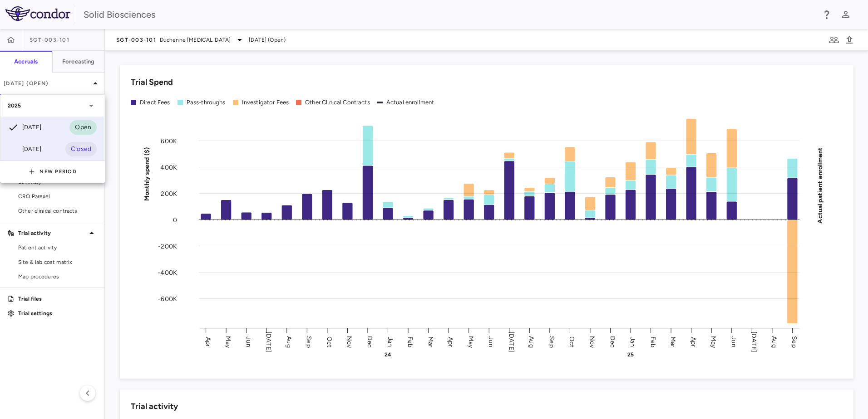  What do you see at coordinates (53, 172) in the screenshot?
I see `button: New Period` at bounding box center [53, 172].